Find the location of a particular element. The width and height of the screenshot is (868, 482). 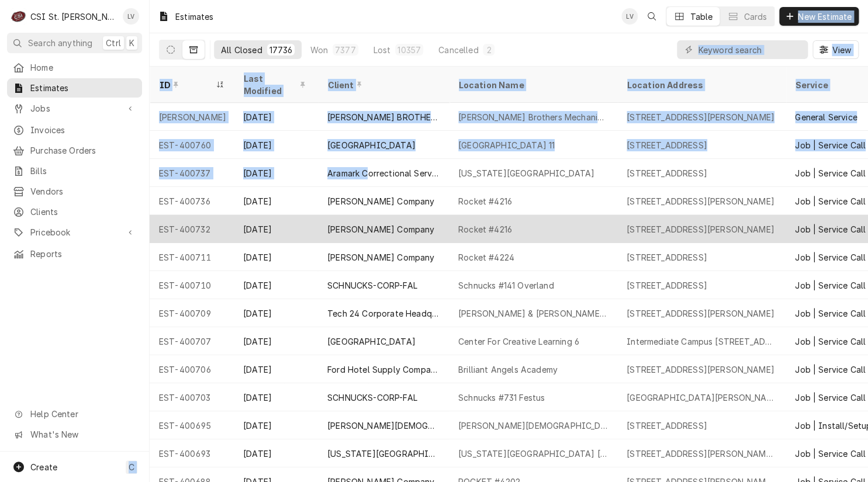

div: EST-400703 is located at coordinates (191, 398).